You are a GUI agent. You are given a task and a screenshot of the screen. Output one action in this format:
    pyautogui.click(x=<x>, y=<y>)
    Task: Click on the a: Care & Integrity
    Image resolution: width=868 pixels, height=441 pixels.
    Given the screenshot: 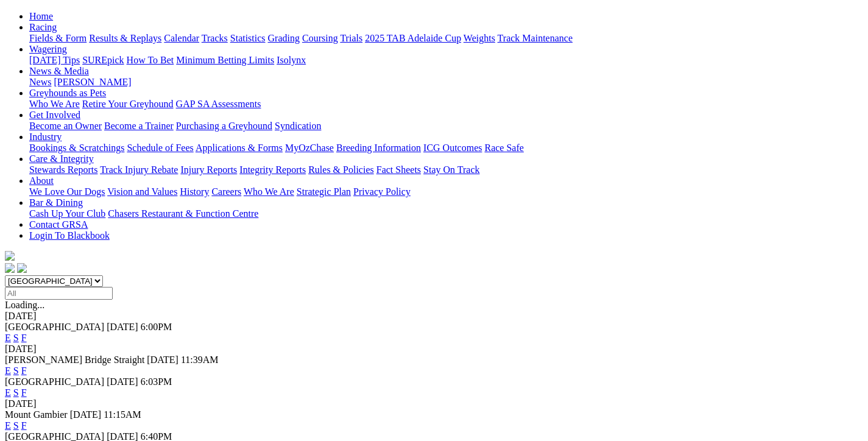 What is the action you would take?
    pyautogui.click(x=61, y=158)
    